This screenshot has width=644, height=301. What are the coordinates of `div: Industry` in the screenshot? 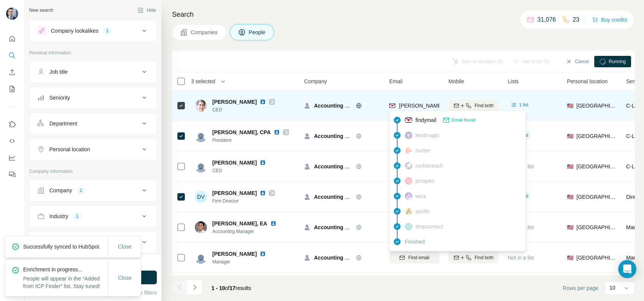 It's located at (59, 216).